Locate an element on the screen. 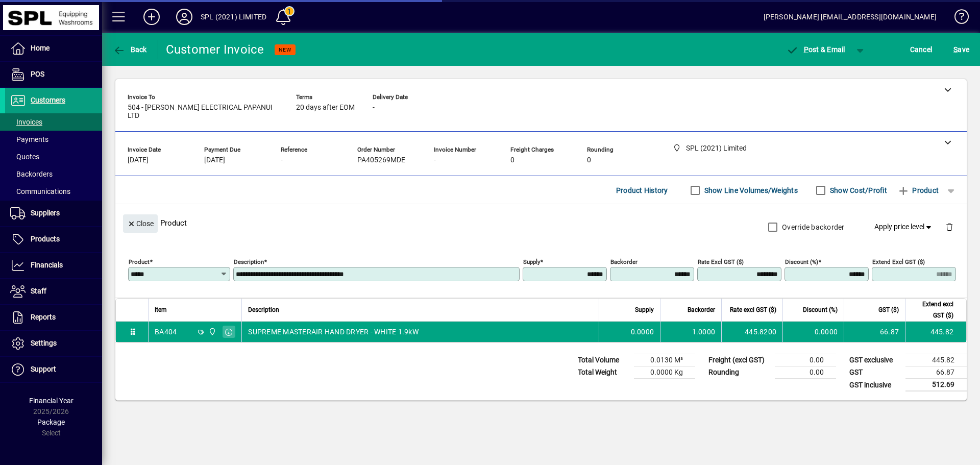  span: Cancel is located at coordinates (922, 49).